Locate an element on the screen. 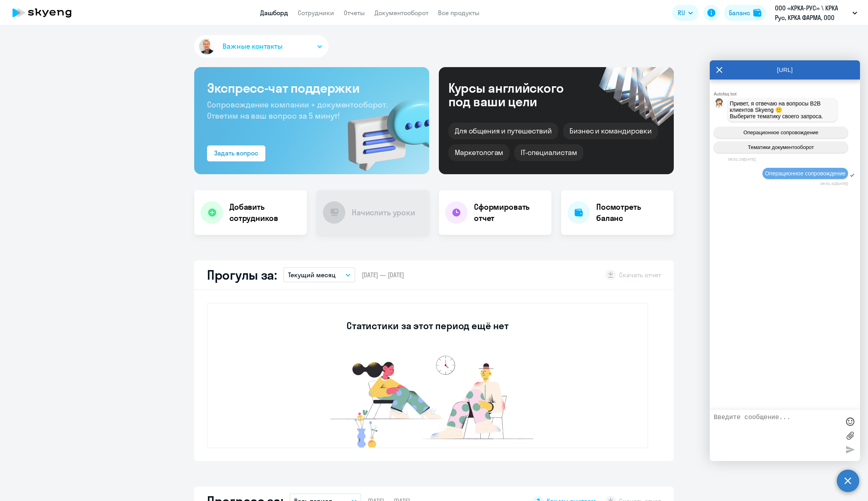 This screenshot has width=868, height=501. p: Текущий месяц is located at coordinates (312, 275).